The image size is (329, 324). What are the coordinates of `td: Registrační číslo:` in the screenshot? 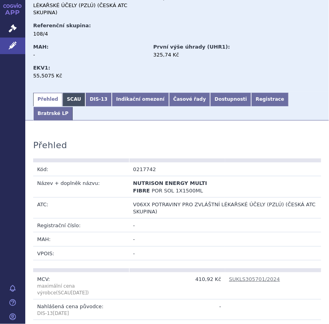 It's located at (81, 225).